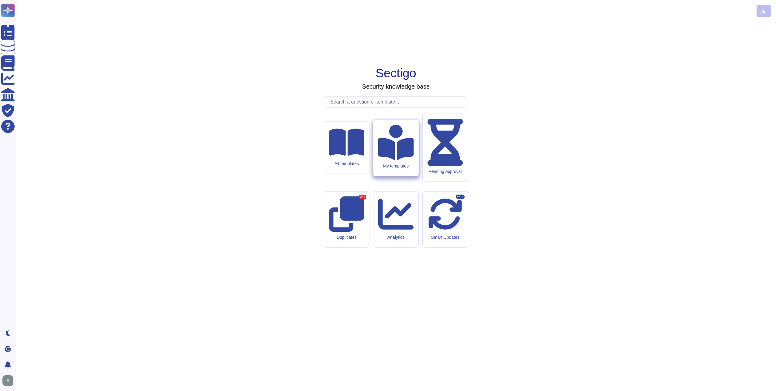 The width and height of the screenshot is (776, 391). Describe the element at coordinates (9, 380) in the screenshot. I see `button: user` at that location.